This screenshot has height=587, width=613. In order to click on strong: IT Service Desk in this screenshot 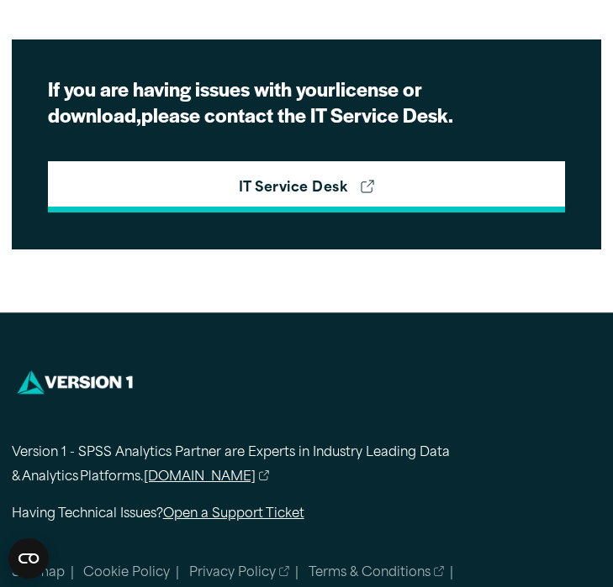, I will do `click(292, 189)`.